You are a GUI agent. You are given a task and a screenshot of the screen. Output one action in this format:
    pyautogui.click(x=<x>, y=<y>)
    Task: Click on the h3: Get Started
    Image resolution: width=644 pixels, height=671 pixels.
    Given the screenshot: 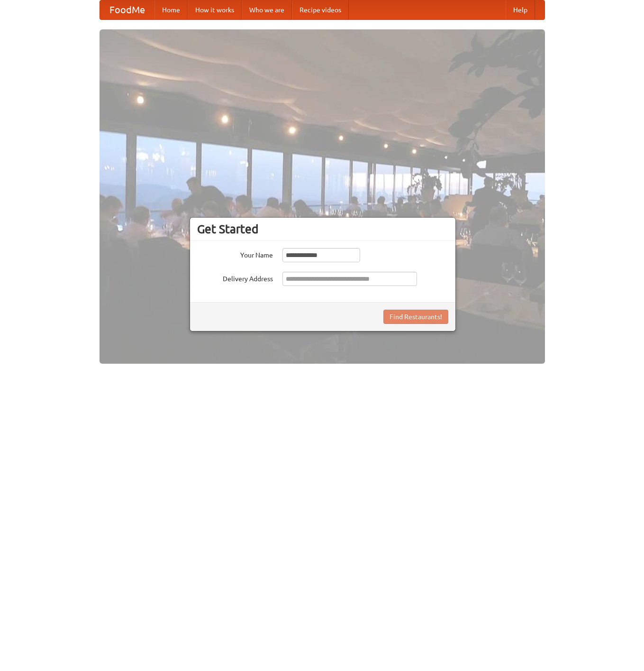 What is the action you would take?
    pyautogui.click(x=322, y=229)
    